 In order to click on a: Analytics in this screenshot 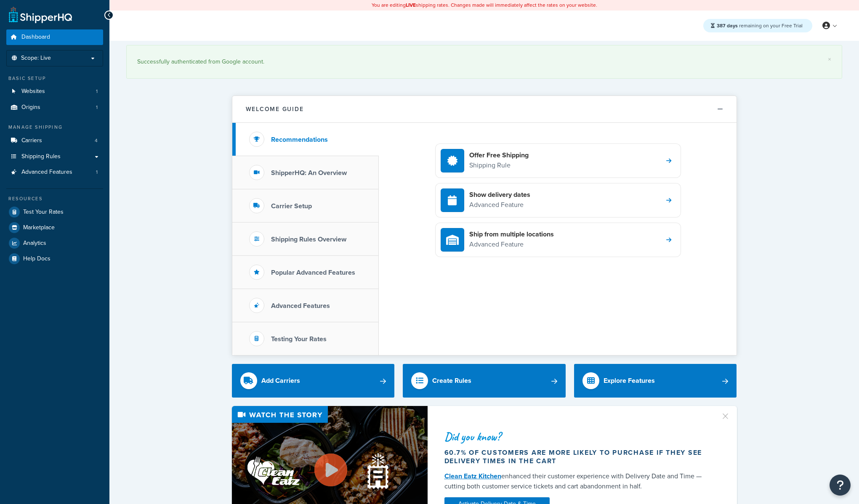, I will do `click(55, 243)`.